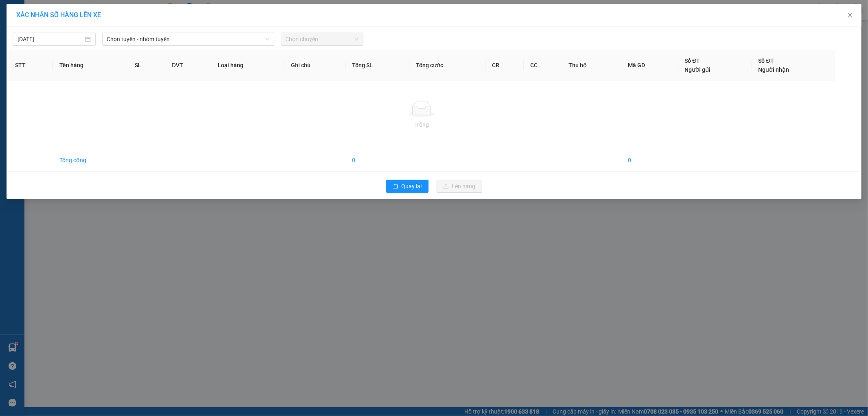 The image size is (868, 416). Describe the element at coordinates (378, 65) in the screenshot. I see `th: Tổng SL` at that location.